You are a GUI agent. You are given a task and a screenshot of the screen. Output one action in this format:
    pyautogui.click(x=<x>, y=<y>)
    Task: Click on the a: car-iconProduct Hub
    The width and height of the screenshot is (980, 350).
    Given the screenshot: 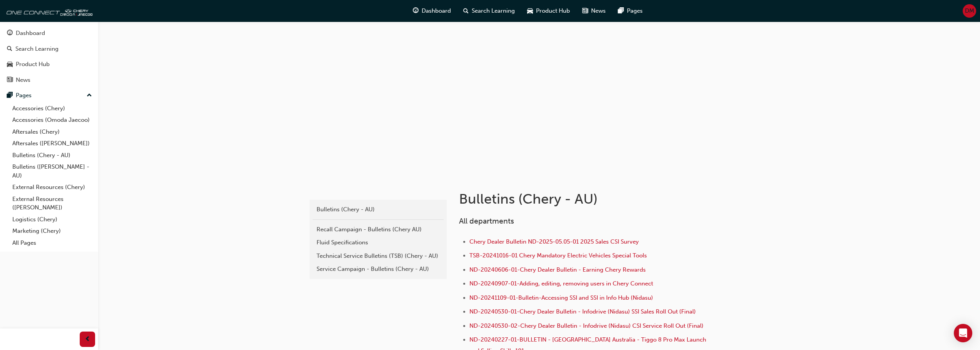 What is the action you would take?
    pyautogui.click(x=548, y=10)
    